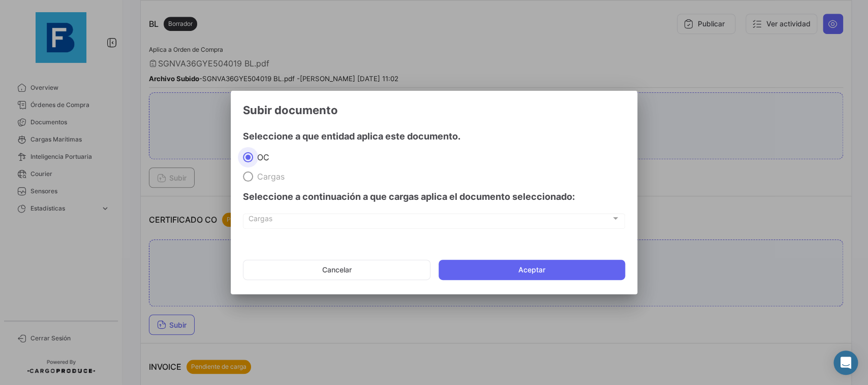  Describe the element at coordinates (434, 110) in the screenshot. I see `h3: Subir documento` at that location.